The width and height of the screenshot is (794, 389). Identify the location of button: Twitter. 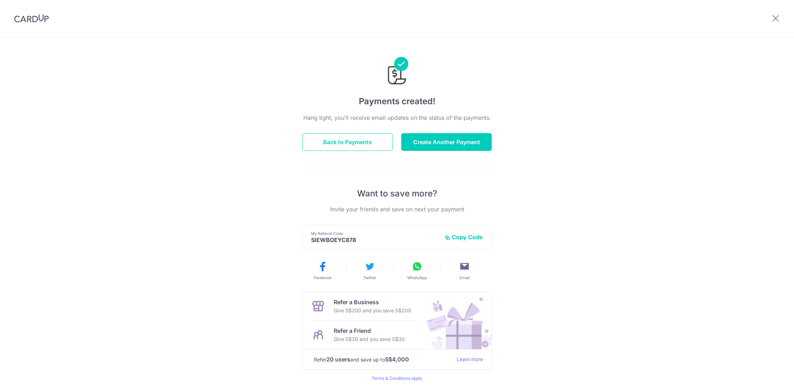
(370, 271).